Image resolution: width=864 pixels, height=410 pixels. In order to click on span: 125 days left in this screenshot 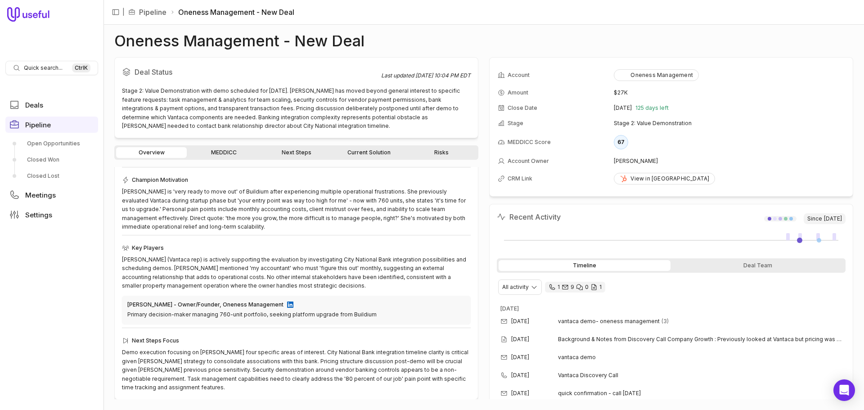, I will do `click(652, 108)`.